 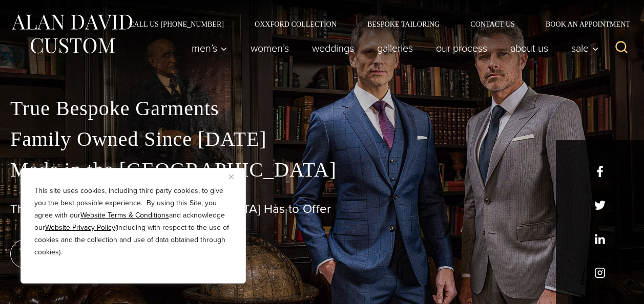 What do you see at coordinates (209, 48) in the screenshot?
I see `span: Men’s` at bounding box center [209, 48].